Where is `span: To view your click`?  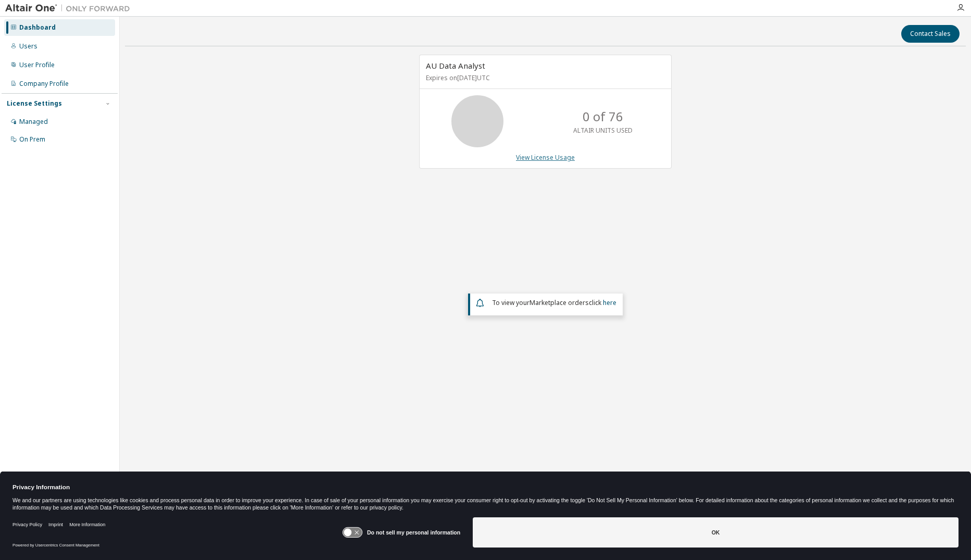 span: To view your click is located at coordinates (554, 302).